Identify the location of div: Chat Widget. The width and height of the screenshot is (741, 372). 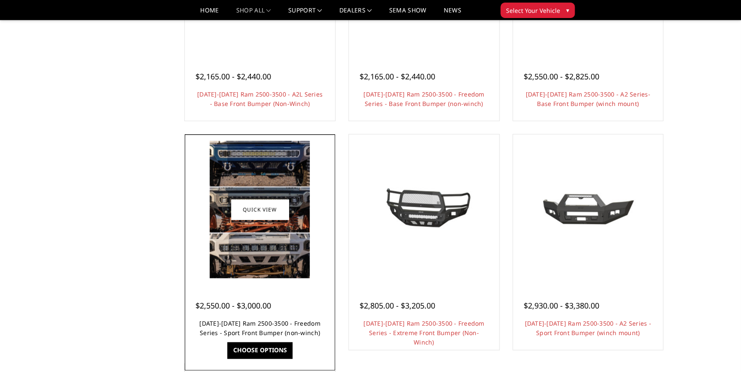
(719, 352).